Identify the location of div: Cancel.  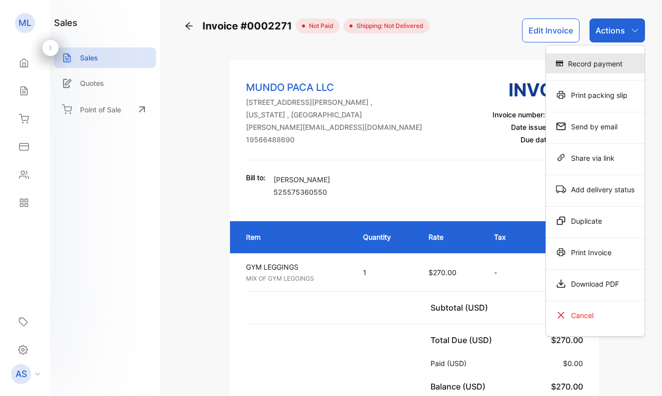
(595, 315).